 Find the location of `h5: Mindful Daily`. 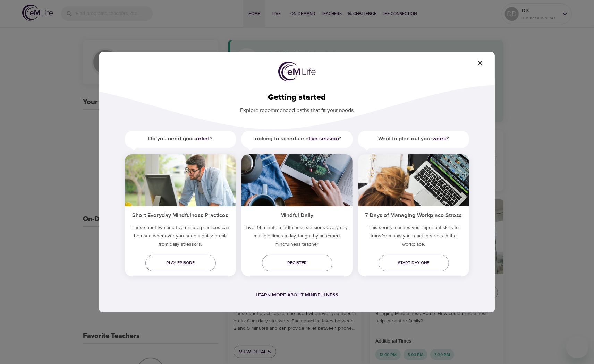

h5: Mindful Daily is located at coordinates (297, 215).